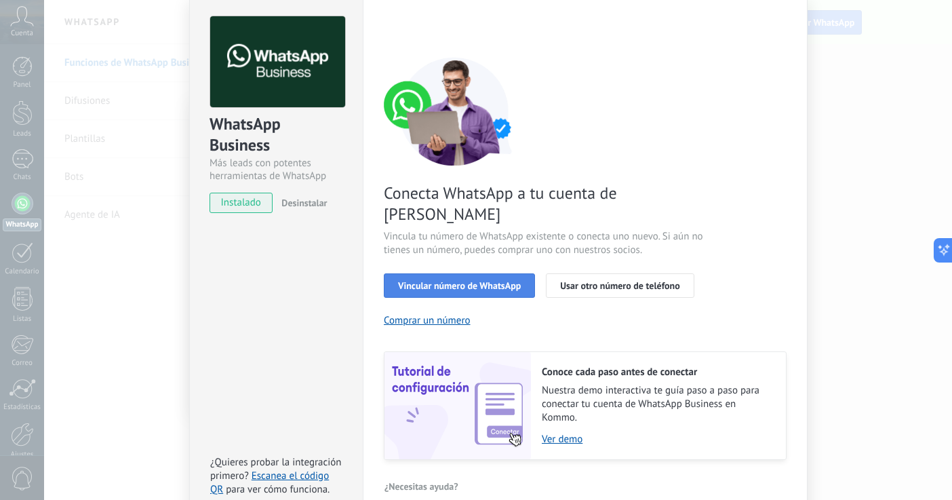 The height and width of the screenshot is (500, 952). I want to click on img: connect number, so click(455, 111).